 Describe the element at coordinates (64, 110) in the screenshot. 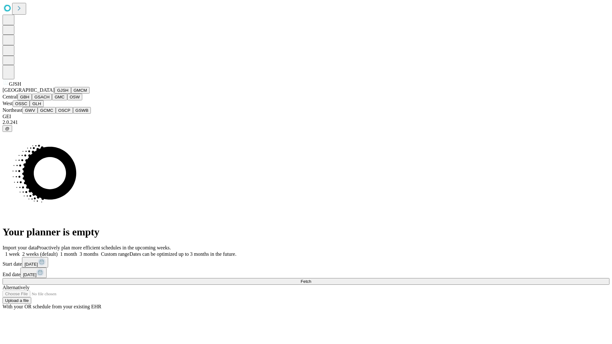

I see `button: OSCP` at that location.